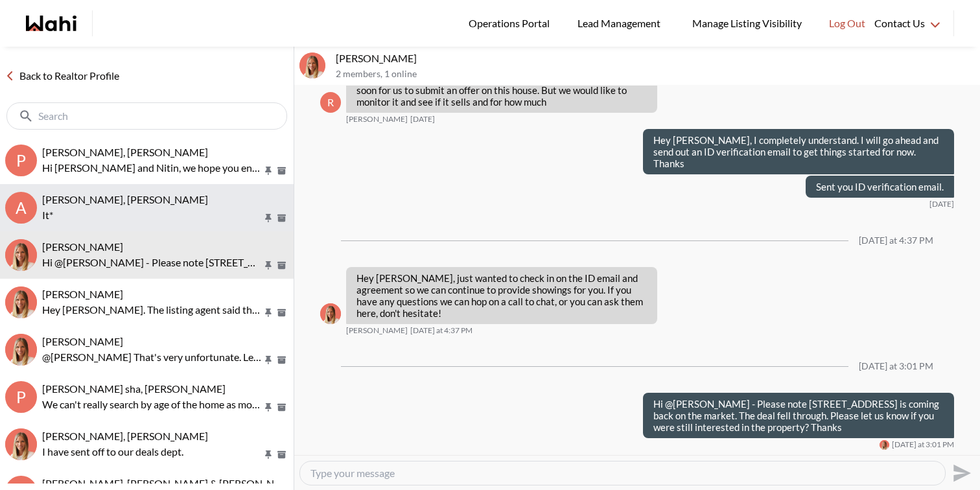 This screenshot has width=980, height=490. Describe the element at coordinates (423, 119) in the screenshot. I see `time: 2025-08-22T22:51:45.156Z` at that location.